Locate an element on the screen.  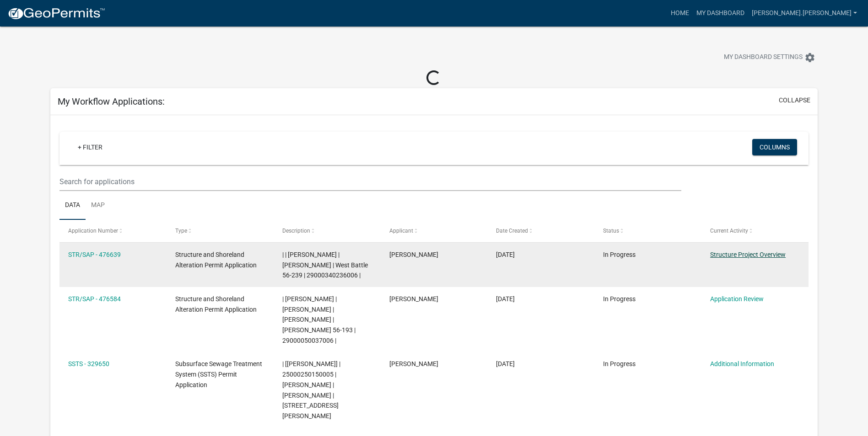
button: Columns is located at coordinates (775, 147).